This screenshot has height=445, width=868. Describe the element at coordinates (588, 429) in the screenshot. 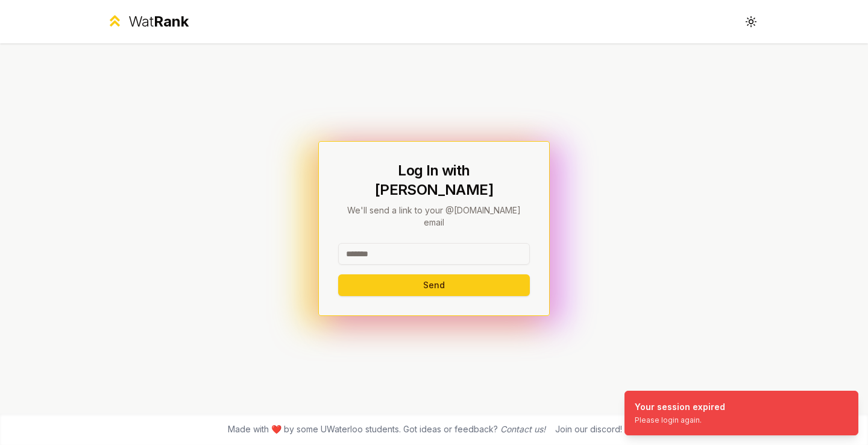

I see `div: Join our discord!` at that location.